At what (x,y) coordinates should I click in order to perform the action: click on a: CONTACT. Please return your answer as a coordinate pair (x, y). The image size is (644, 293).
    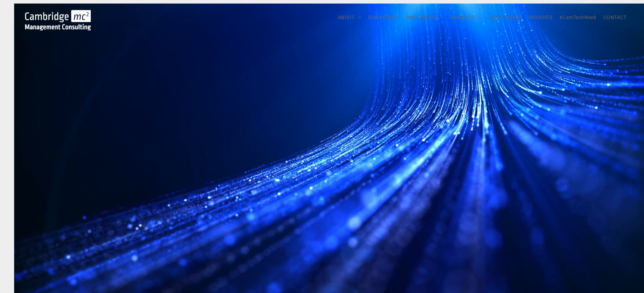
    Looking at the image, I should click on (615, 17).